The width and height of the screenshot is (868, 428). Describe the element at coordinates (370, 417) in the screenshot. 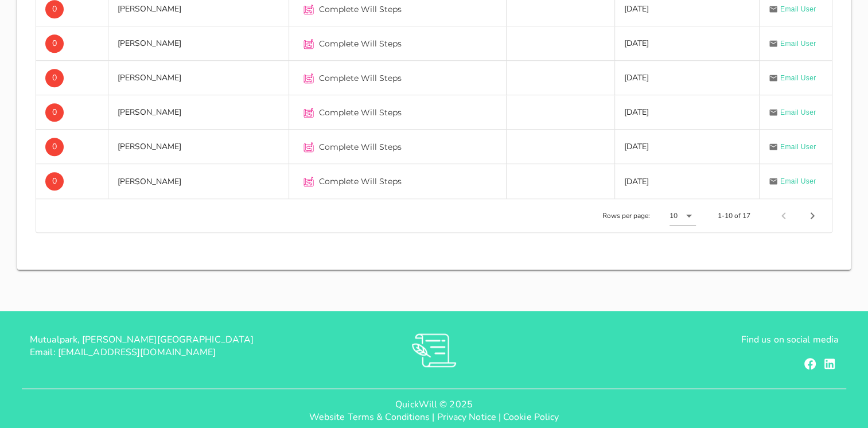

I see `a: Website Terms & Conditions` at that location.